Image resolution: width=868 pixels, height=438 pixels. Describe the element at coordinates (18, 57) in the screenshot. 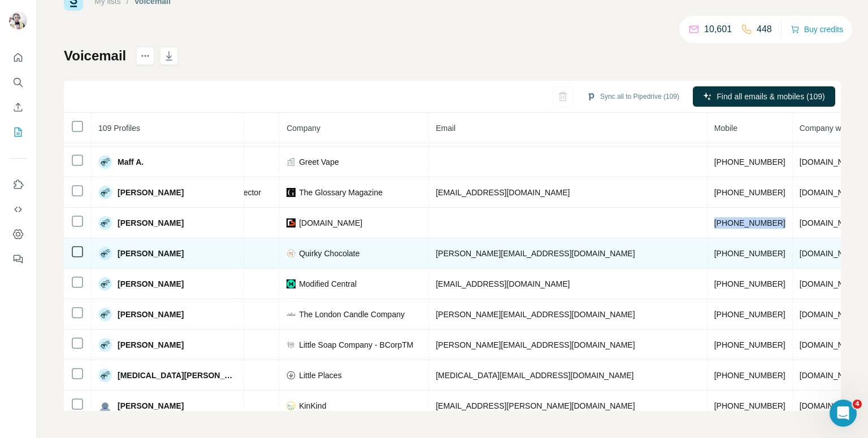

I see `button: Quick start` at that location.